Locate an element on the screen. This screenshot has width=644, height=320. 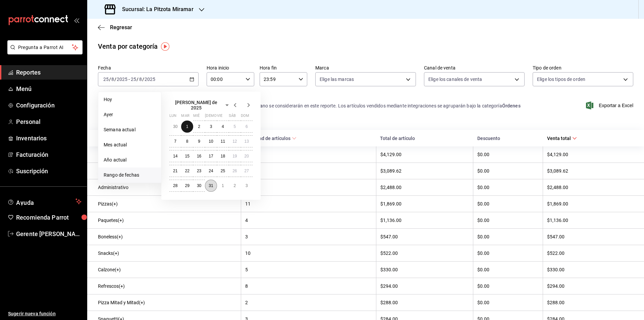
abbr: 19 de julio de 2025 is located at coordinates (234, 156).